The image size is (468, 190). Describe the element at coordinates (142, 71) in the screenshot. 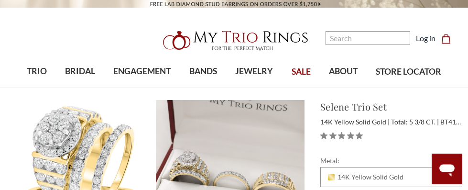

I see `a: ENGAGEMENT` at that location.